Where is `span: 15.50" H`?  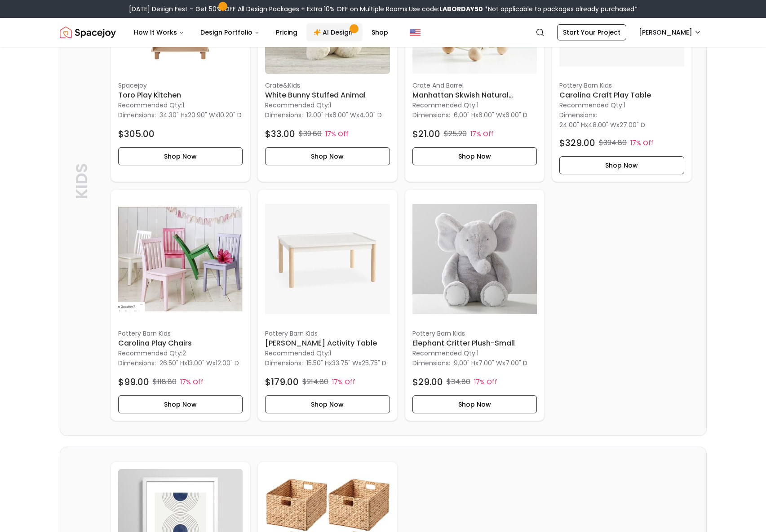 span: 15.50" H is located at coordinates (318, 363).